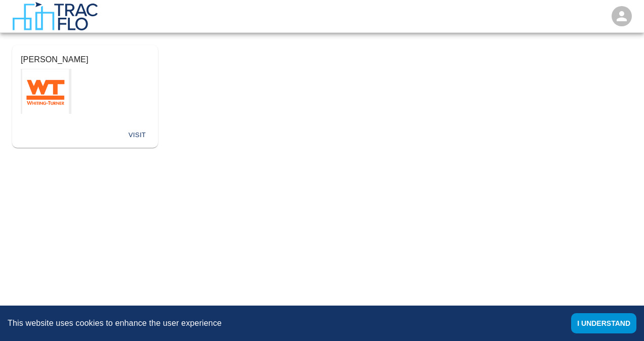 This screenshot has width=644, height=341. What do you see at coordinates (619, 317) in the screenshot?
I see `div: Chat Widget` at bounding box center [619, 317].